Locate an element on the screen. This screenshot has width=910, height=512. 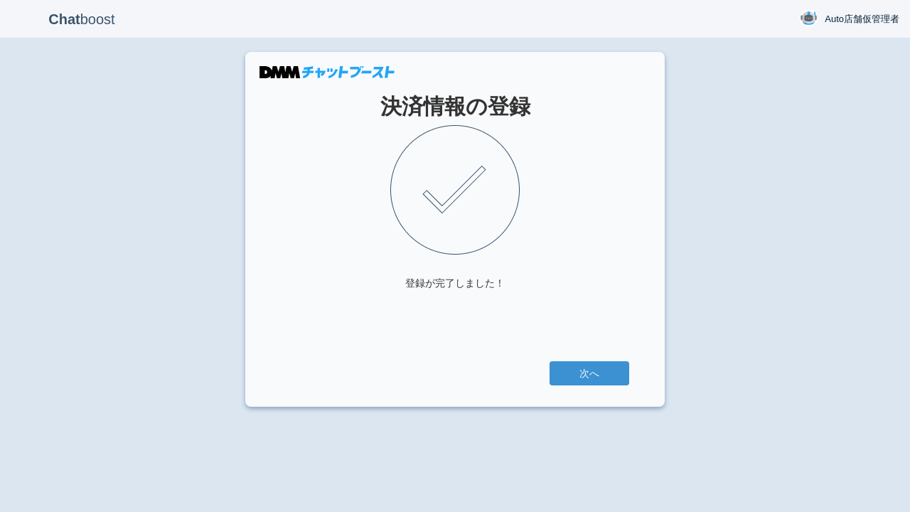
div: 登録が完了しました！ is located at coordinates (455, 283).